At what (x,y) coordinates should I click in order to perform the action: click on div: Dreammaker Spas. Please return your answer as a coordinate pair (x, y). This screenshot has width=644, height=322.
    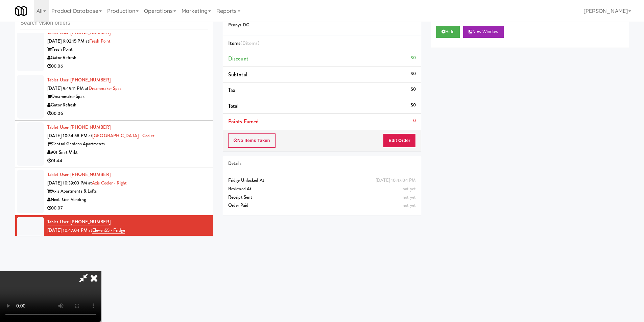
    Looking at the image, I should click on (128, 97).